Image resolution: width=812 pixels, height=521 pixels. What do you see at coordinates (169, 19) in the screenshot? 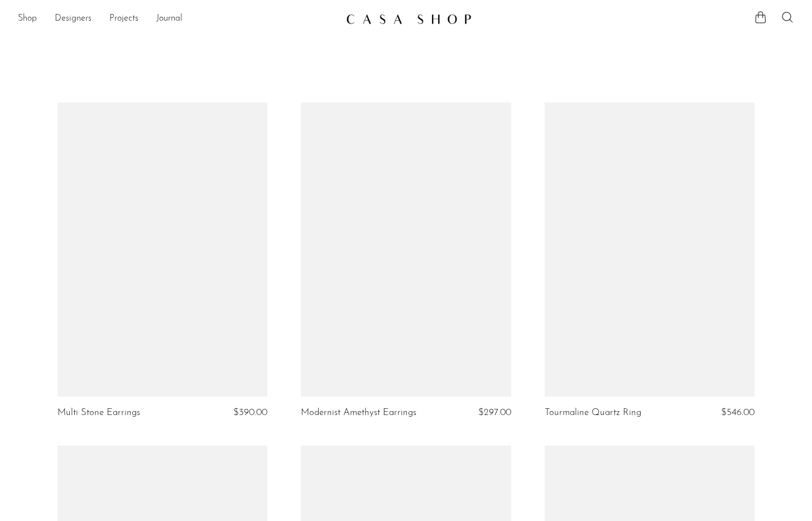
I see `a: Journal` at bounding box center [169, 19].